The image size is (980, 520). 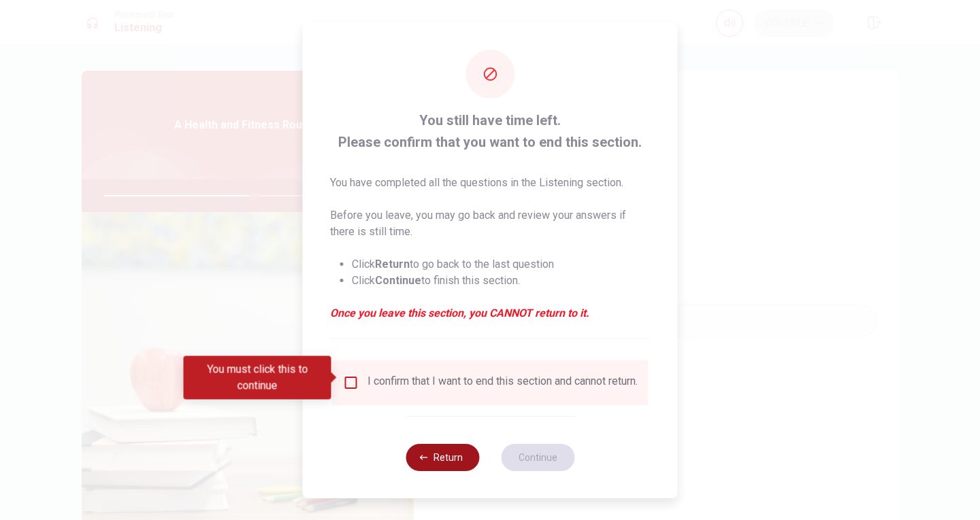 I want to click on p: Before you leave, you may go back and review your answers if there is still time., so click(x=490, y=223).